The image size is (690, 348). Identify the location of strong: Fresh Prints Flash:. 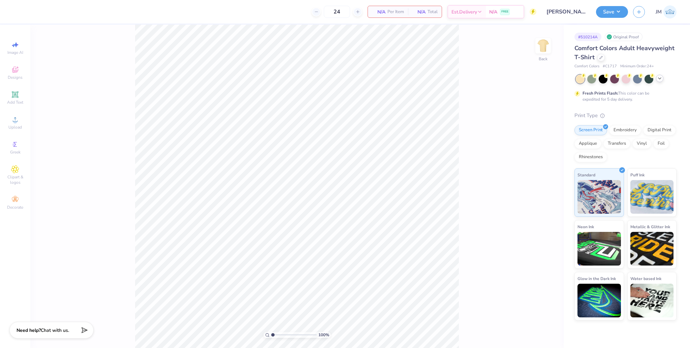
(600, 93).